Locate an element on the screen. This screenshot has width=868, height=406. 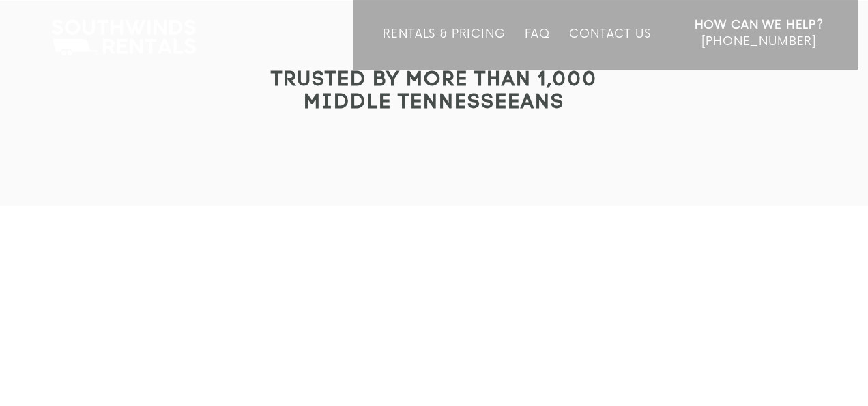
img: Southwinds Rentals Logo is located at coordinates (124, 38).